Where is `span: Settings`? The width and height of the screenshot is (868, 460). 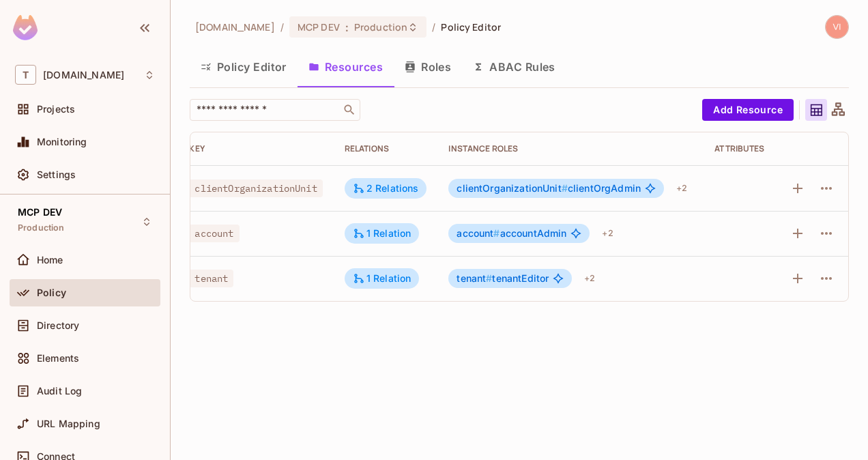
span: Settings is located at coordinates (56, 174).